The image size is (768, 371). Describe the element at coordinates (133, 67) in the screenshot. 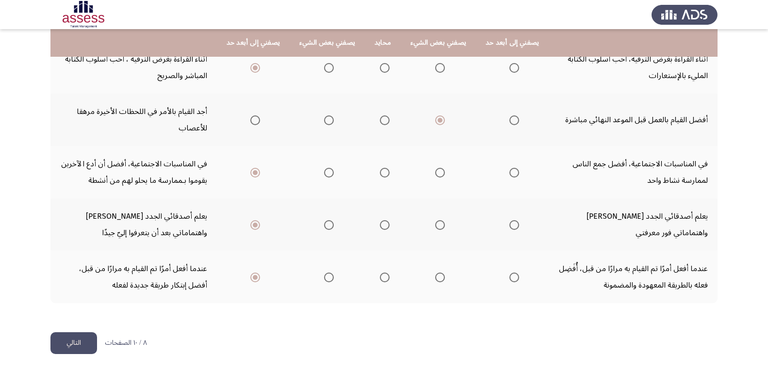

I see `td: أثناء القراءة بغرض الترفيه ، أحب أسلوب الكتابة المباشر والصريح` at that location.